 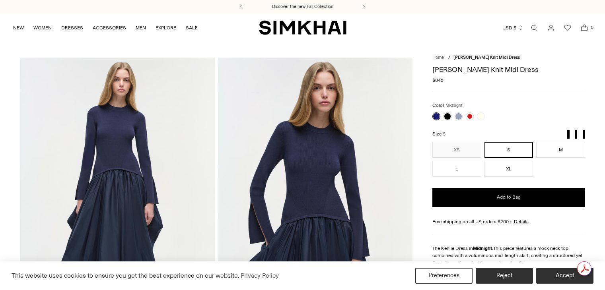 I want to click on button: Reject, so click(x=504, y=276).